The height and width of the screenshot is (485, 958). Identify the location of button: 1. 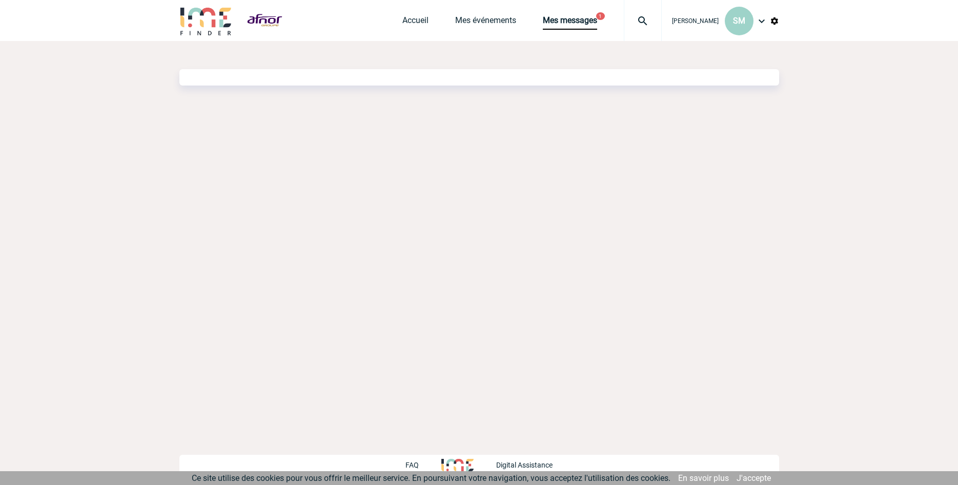
(600, 16).